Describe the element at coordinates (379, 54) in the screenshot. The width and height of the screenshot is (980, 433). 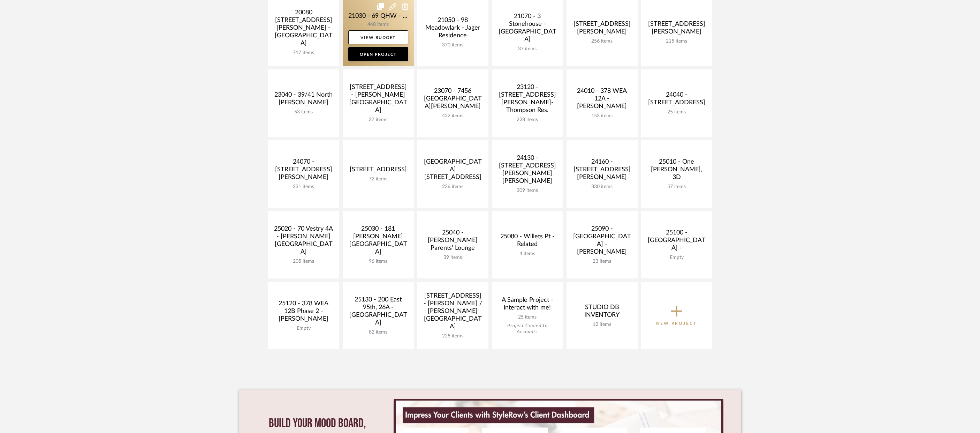
I see `a: Open Project` at that location.